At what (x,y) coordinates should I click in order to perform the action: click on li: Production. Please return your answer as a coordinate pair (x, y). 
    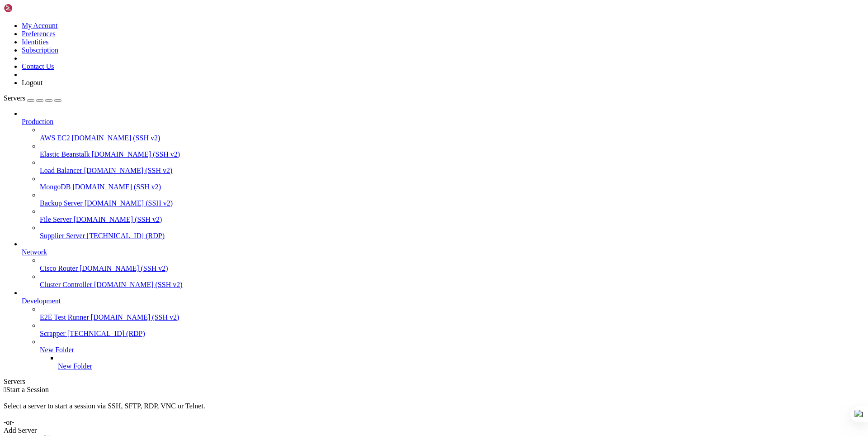
    Looking at the image, I should click on (443, 174).